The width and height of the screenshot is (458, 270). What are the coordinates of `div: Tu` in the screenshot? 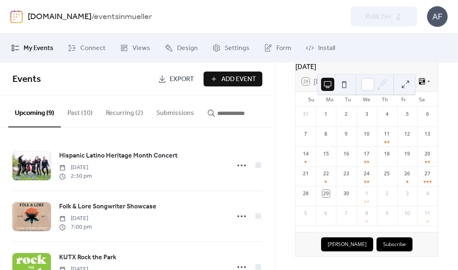 It's located at (348, 99).